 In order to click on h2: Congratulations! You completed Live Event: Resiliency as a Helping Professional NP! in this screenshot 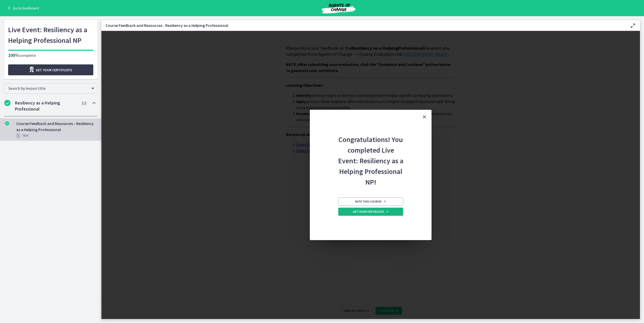, I will do `click(371, 156)`.